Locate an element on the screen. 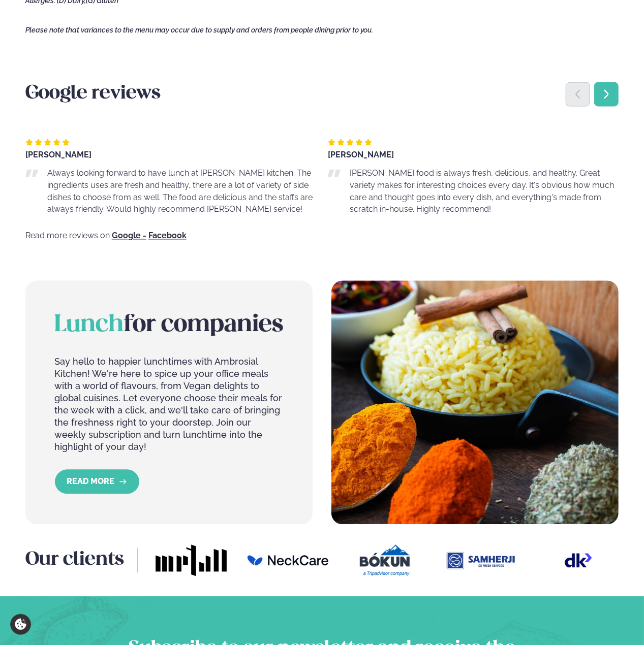 The image size is (644, 645). a: Cookie settings is located at coordinates (20, 624).